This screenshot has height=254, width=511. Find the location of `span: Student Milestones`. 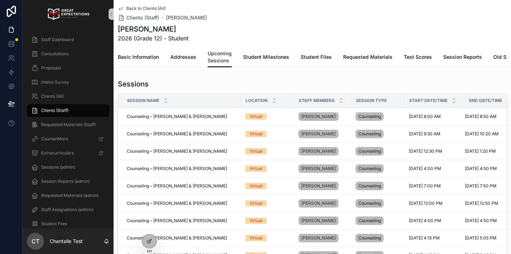

span: Student Milestones is located at coordinates (266, 57).